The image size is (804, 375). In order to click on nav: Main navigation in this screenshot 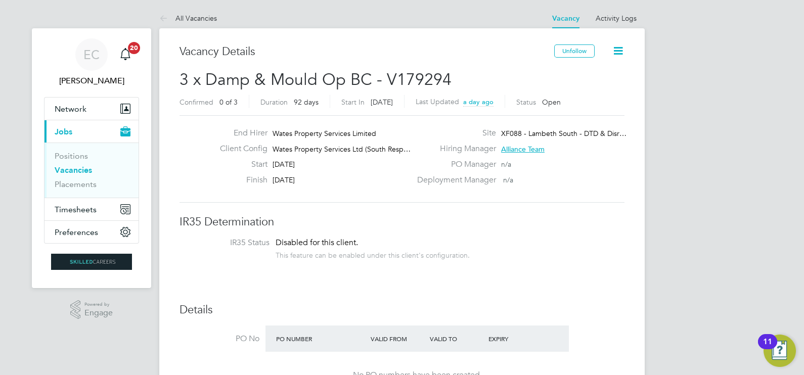, I will do `click(91, 158)`.